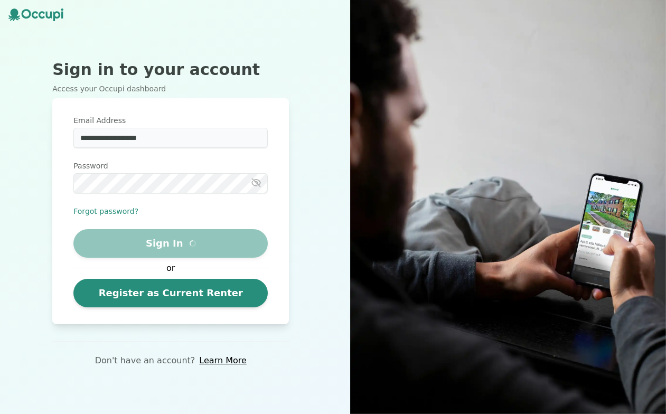 This screenshot has width=666, height=414. What do you see at coordinates (171, 268) in the screenshot?
I see `span: or` at bounding box center [171, 268].